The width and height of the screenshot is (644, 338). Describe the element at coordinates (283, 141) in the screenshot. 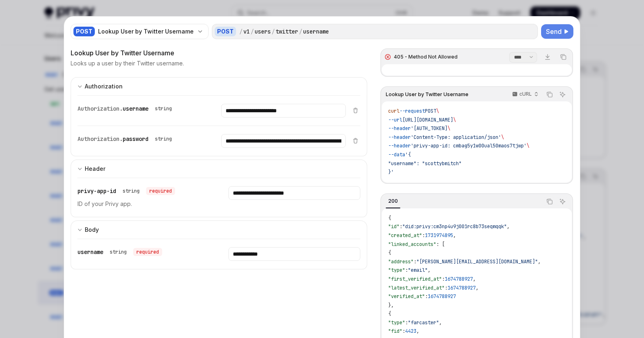

I see `input: Enter password` at that location.